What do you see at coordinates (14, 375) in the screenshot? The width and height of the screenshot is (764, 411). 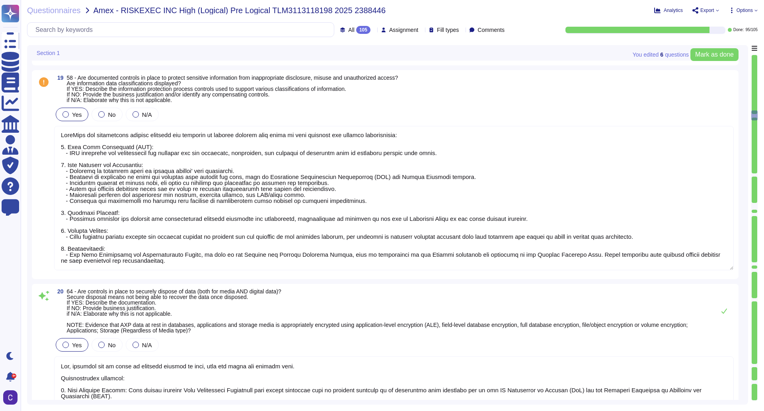 I see `div: 9+` at bounding box center [14, 375].